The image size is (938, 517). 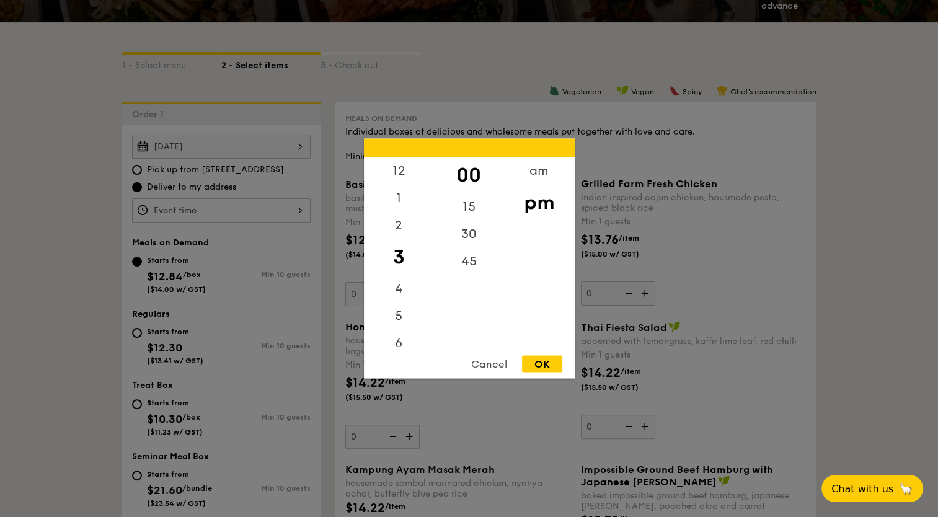 I want to click on div: 12, so click(x=399, y=171).